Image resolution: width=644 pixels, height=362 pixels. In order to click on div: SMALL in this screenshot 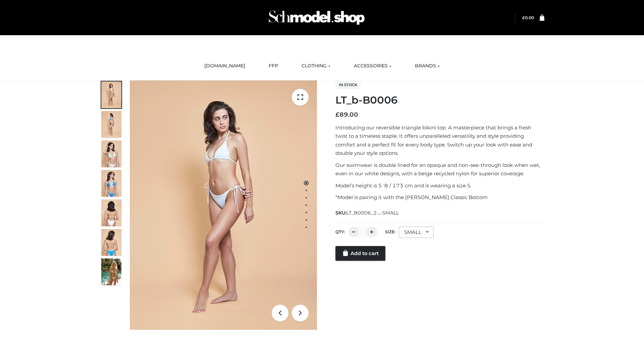, I will do `click(416, 232)`.